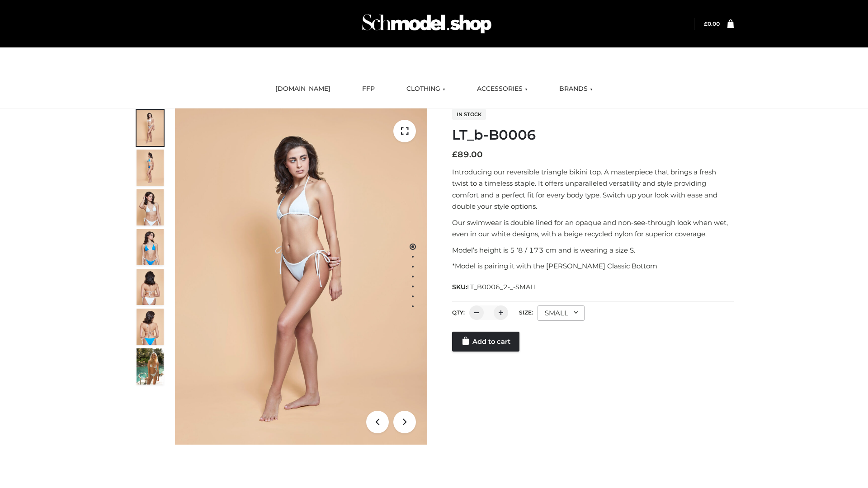  I want to click on img: Arieltop_CloudNine_AzureSky2.jpg, so click(150, 367).